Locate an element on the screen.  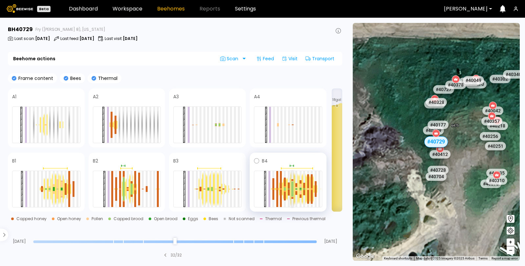
div: # 40328 is located at coordinates (437, 102).